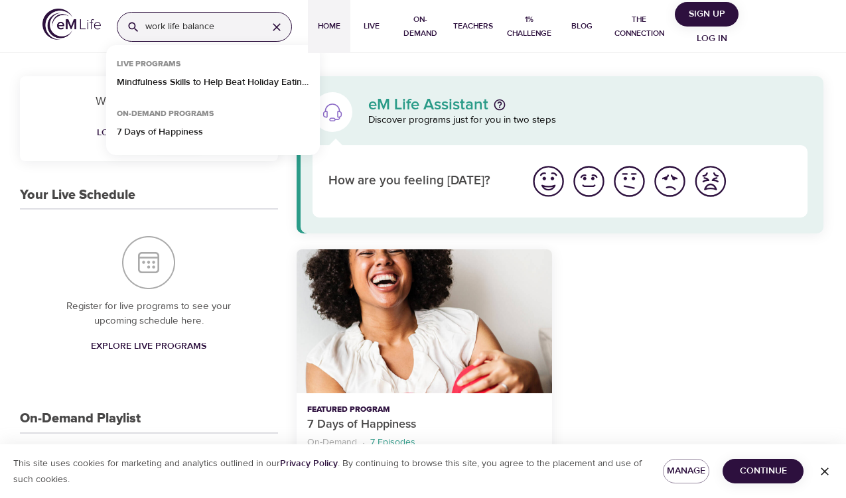  What do you see at coordinates (582, 26) in the screenshot?
I see `span: Blog` at bounding box center [582, 26].